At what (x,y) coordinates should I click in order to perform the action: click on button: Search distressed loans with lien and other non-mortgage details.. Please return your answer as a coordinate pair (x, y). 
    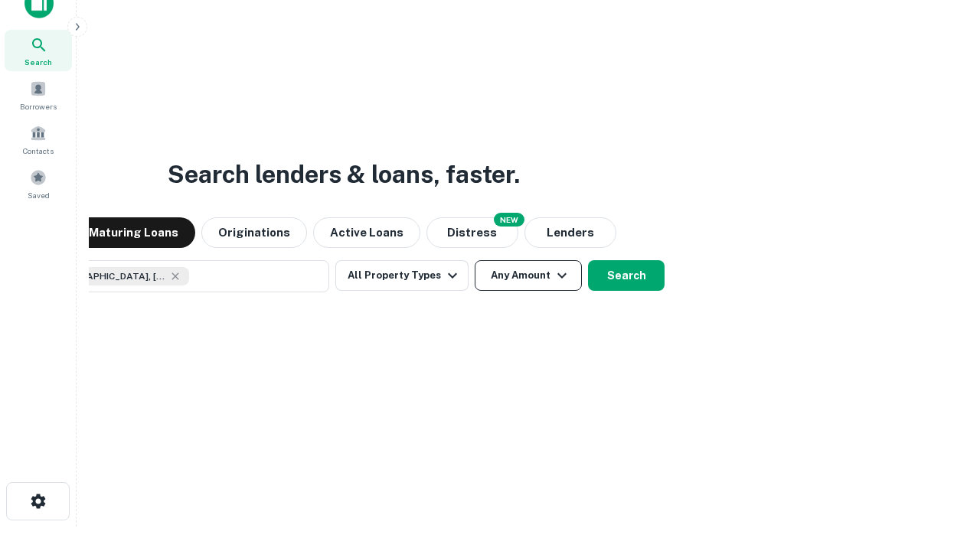
    Looking at the image, I should click on (473, 233).